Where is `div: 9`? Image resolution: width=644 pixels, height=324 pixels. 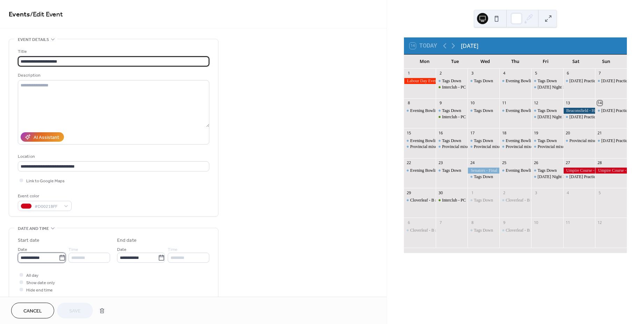 div: 9 is located at coordinates (440, 103).